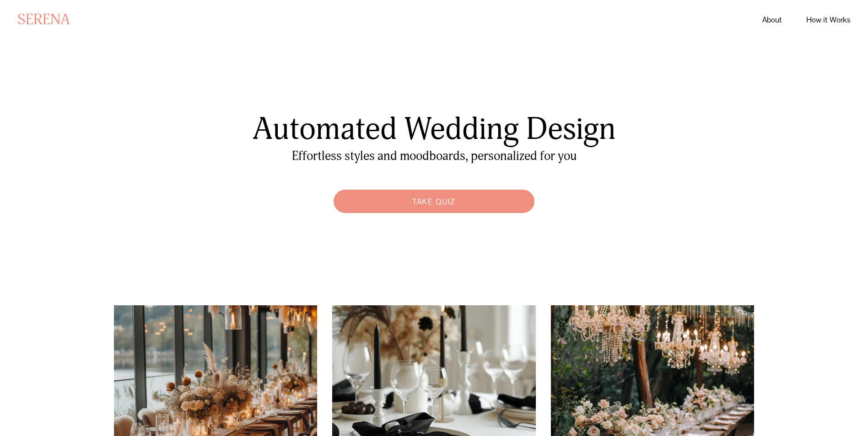 This screenshot has height=436, width=868. What do you see at coordinates (434, 156) in the screenshot?
I see `span: Effortless styles and moodboards, personalized for you` at bounding box center [434, 156].